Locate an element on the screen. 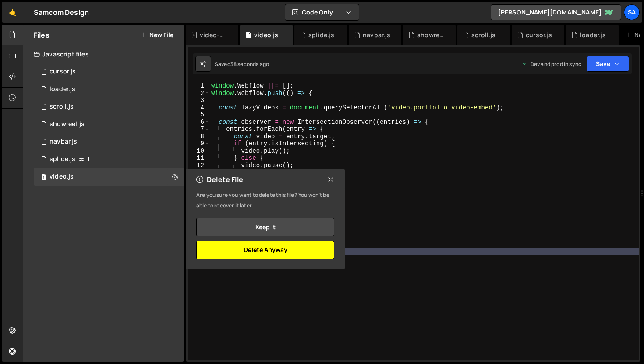 Image resolution: width=644 pixels, height=364 pixels. div: 4 is located at coordinates (198, 107).